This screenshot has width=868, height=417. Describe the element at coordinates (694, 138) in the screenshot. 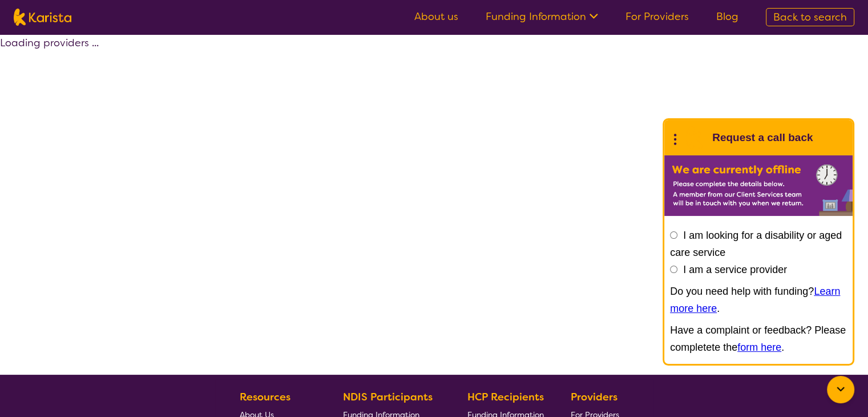

I see `img: Karista` at that location.